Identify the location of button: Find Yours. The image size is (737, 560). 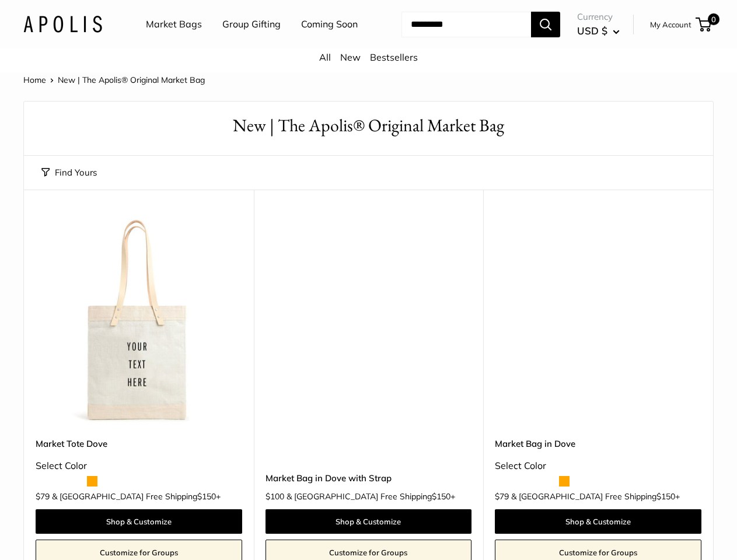
(69, 173).